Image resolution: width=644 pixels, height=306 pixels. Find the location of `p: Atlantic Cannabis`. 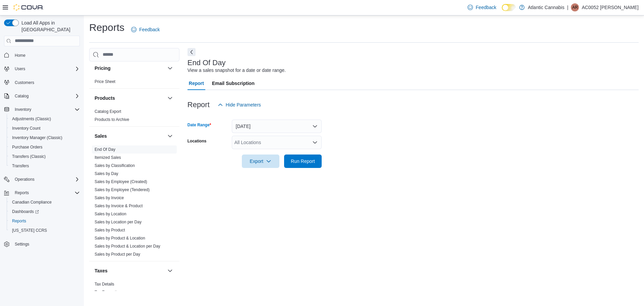

p: Atlantic Cannabis is located at coordinates (546, 7).